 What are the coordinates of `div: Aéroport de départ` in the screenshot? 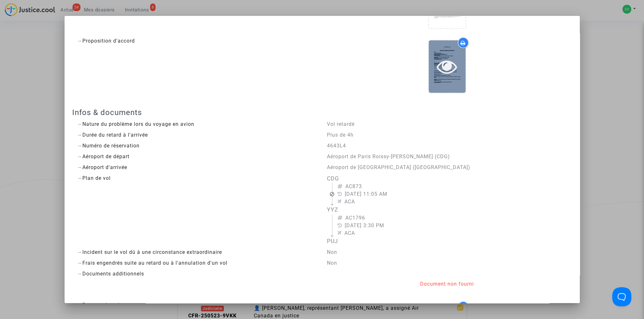 It's located at (197, 157).